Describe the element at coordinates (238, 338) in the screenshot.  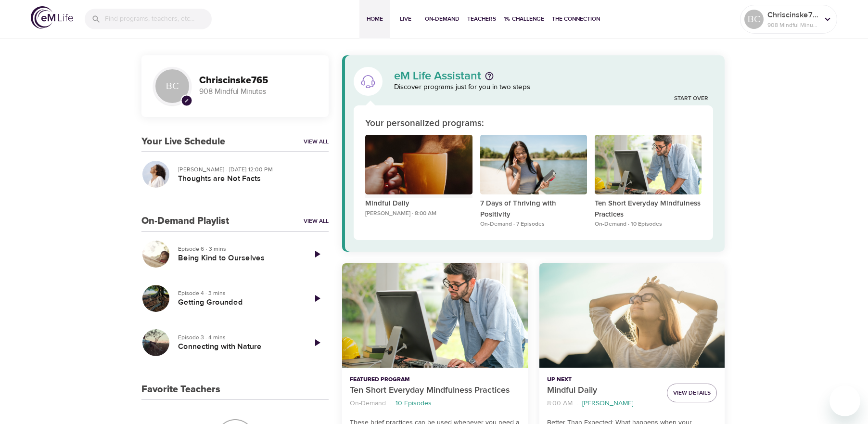
I see `p: Episode 3 · 4 mins` at that location.